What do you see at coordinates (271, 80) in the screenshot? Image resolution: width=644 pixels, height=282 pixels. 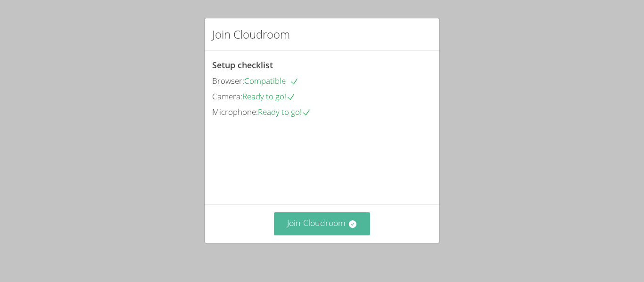 I see `span: Compatible` at bounding box center [271, 80].